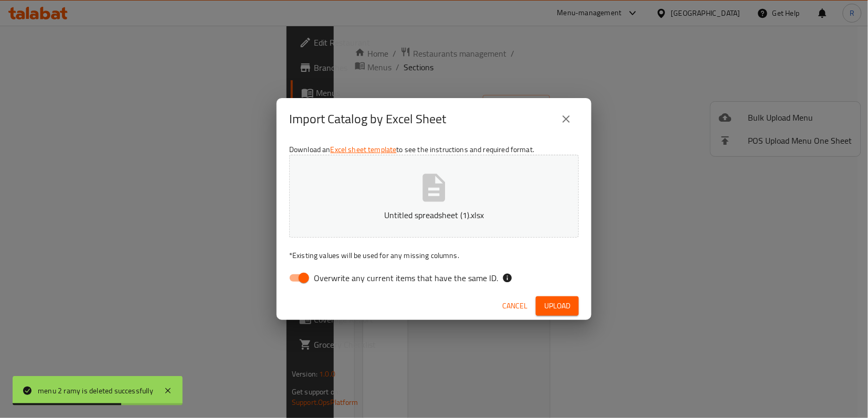 The width and height of the screenshot is (868, 418). What do you see at coordinates (96, 391) in the screenshot?
I see `div: menu 2 ramy is deleted successfully` at bounding box center [96, 391].